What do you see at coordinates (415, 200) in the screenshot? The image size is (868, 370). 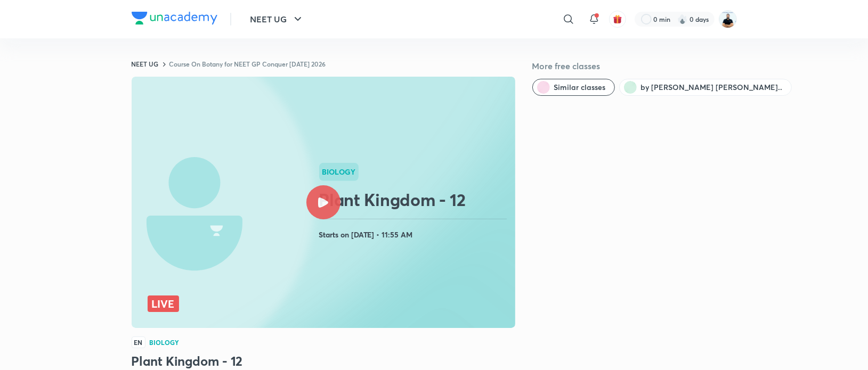 I see `h2: Plant Kingdom - 12` at bounding box center [415, 200].